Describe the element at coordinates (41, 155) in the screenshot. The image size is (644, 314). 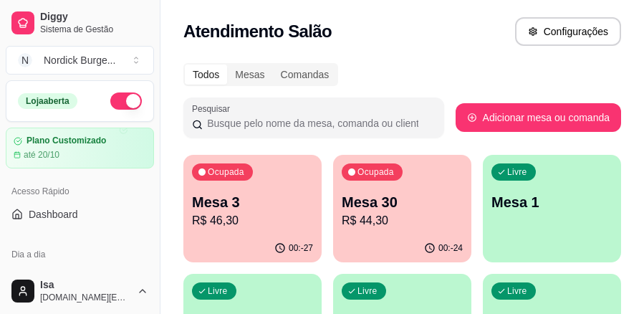
I see `article: até 20/10` at that location.